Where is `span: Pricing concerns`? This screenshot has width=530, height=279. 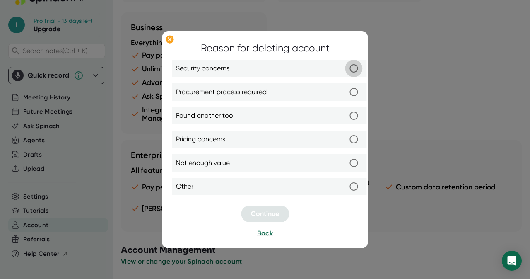
span: Pricing concerns is located at coordinates (200, 139).